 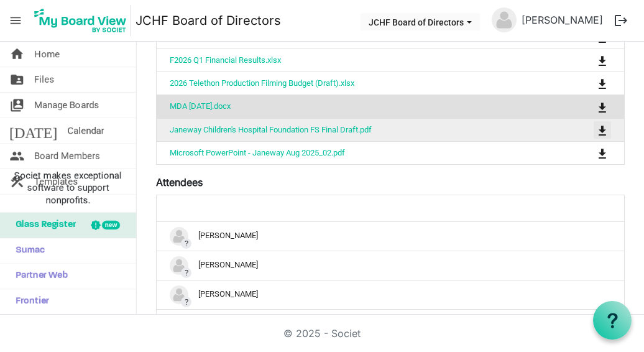 I want to click on img: My Board View Logo, so click(x=80, y=21).